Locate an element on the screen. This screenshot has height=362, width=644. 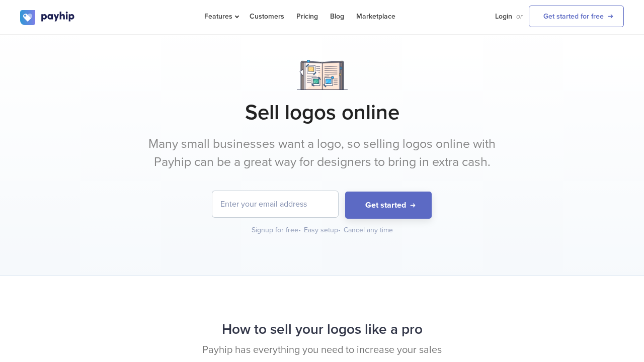
div: Easy setup is located at coordinates (323, 230).